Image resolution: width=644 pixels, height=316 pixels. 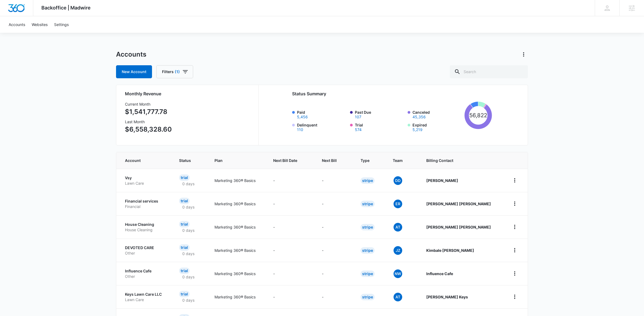 I want to click on p: $6,558,328.60, so click(x=148, y=129).